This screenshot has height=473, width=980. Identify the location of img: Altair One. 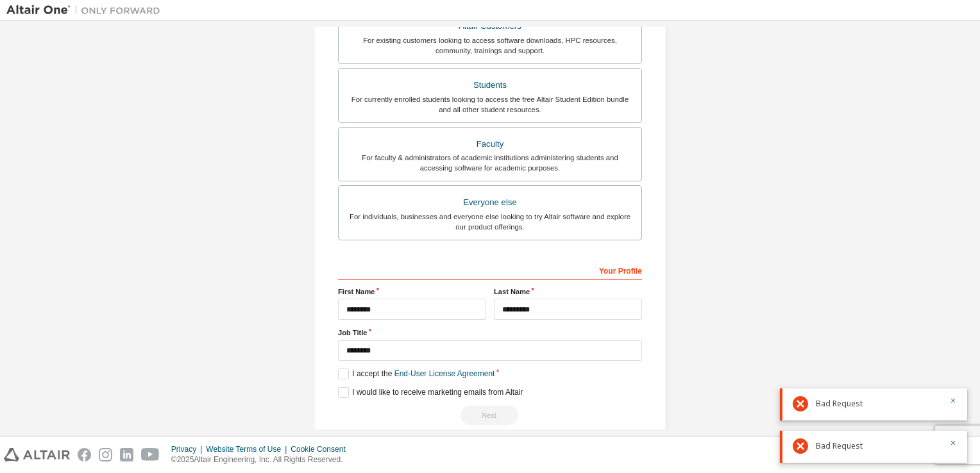
(87, 11).